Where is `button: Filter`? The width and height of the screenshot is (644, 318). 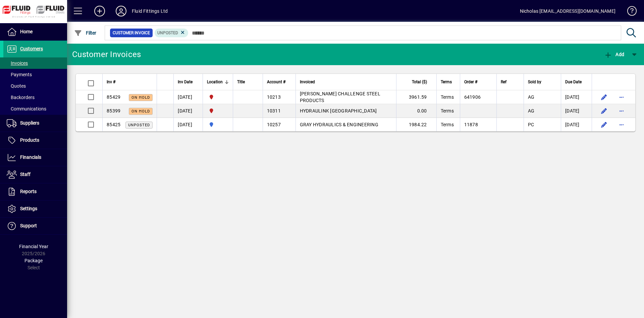 button: Filter is located at coordinates (85, 33).